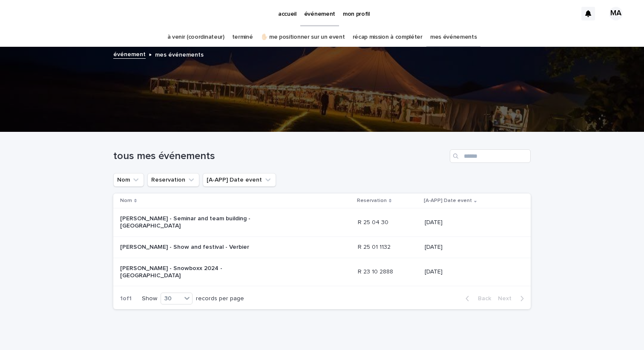 The image size is (644, 350). Describe the element at coordinates (242, 37) in the screenshot. I see `a: terminé` at that location.